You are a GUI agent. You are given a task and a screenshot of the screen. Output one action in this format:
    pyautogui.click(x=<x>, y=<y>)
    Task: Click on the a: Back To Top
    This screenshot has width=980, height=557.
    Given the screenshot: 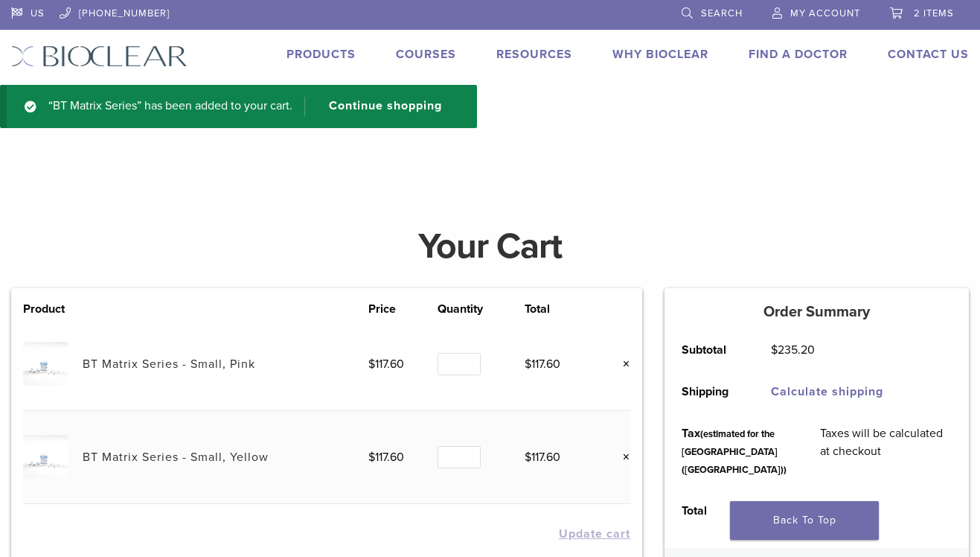 What is the action you would take?
    pyautogui.click(x=805, y=521)
    